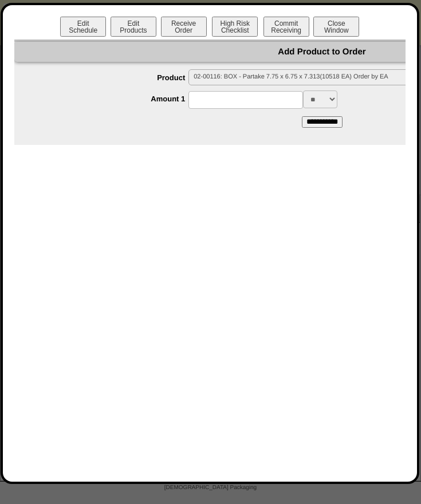  I want to click on button: ReceiveOrder, so click(184, 26).